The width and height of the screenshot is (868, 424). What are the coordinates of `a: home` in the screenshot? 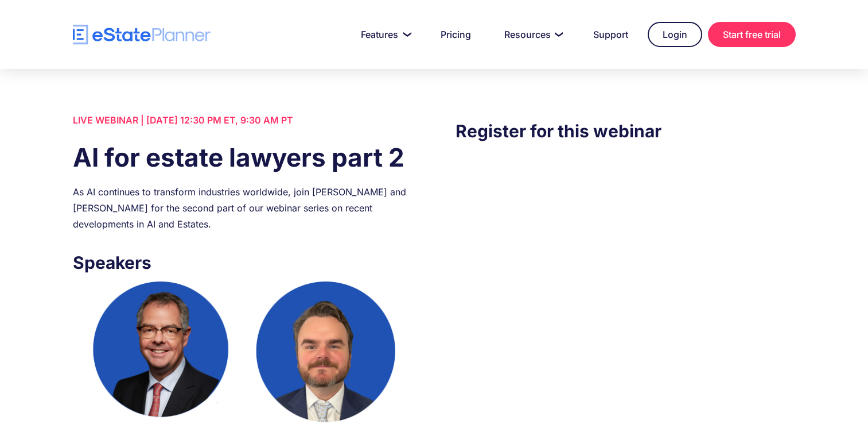 It's located at (141, 35).